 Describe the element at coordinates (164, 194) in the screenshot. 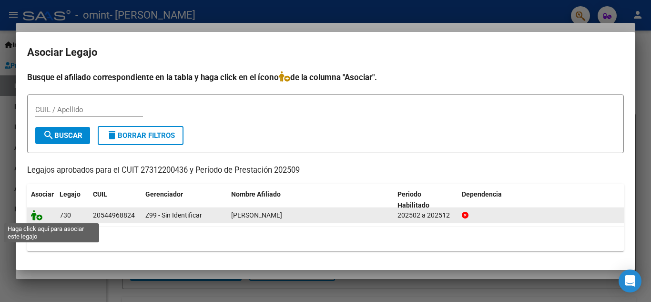

I see `span: Gerenciador` at that location.